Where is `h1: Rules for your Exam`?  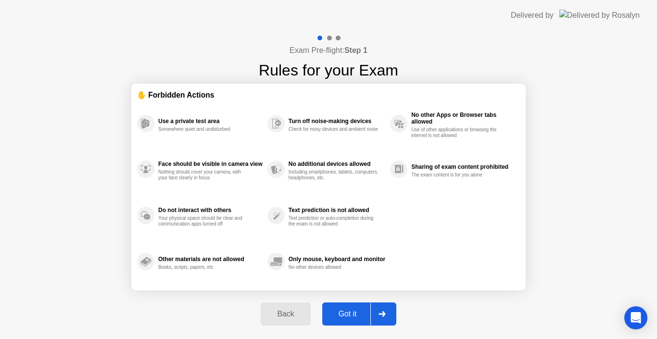 h1: Rules for your Exam is located at coordinates (329, 70).